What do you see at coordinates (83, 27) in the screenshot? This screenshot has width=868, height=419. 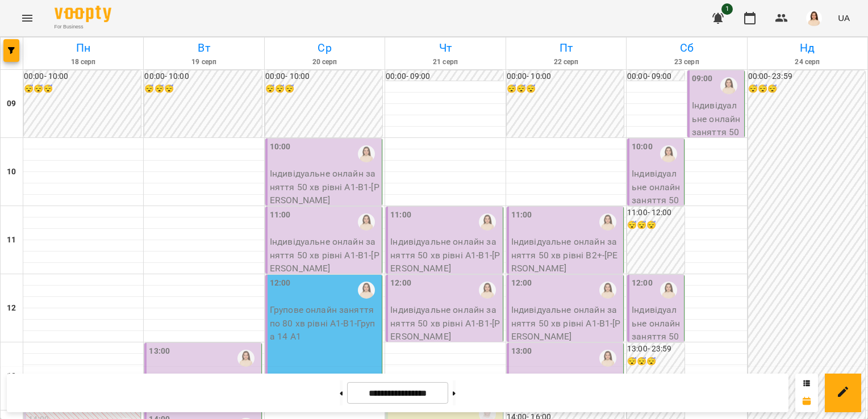 I see `span: For Business` at bounding box center [83, 27].